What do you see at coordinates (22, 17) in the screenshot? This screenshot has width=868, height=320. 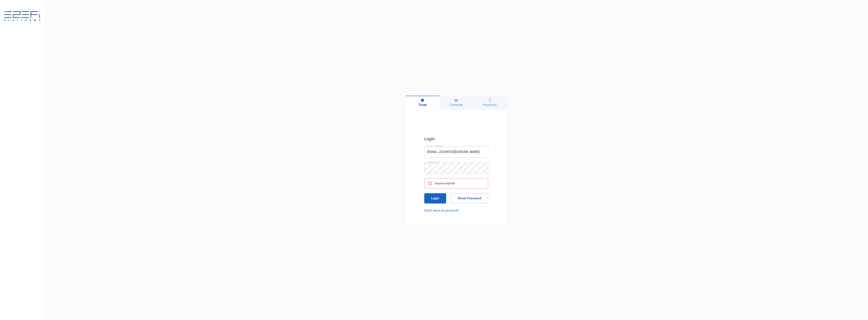 I see `img: E2EFiPLATFORMS-7f06cbf9.svg` at bounding box center [22, 17].